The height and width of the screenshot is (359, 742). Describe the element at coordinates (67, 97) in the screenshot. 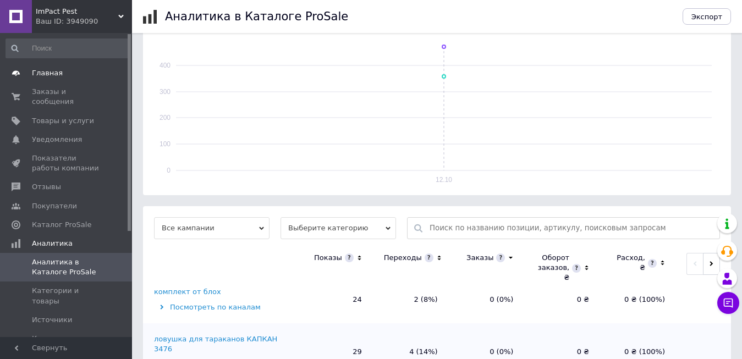

I see `span: Заказы и сообщения` at that location.